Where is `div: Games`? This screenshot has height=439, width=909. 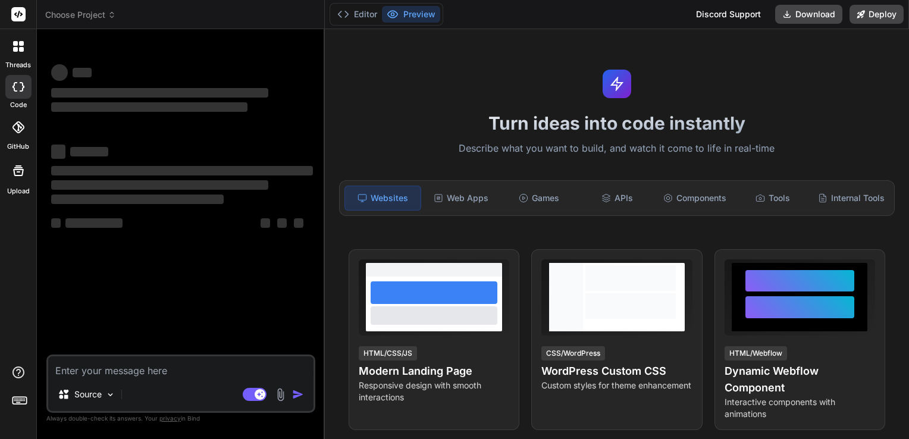 div: Games is located at coordinates (539, 198).